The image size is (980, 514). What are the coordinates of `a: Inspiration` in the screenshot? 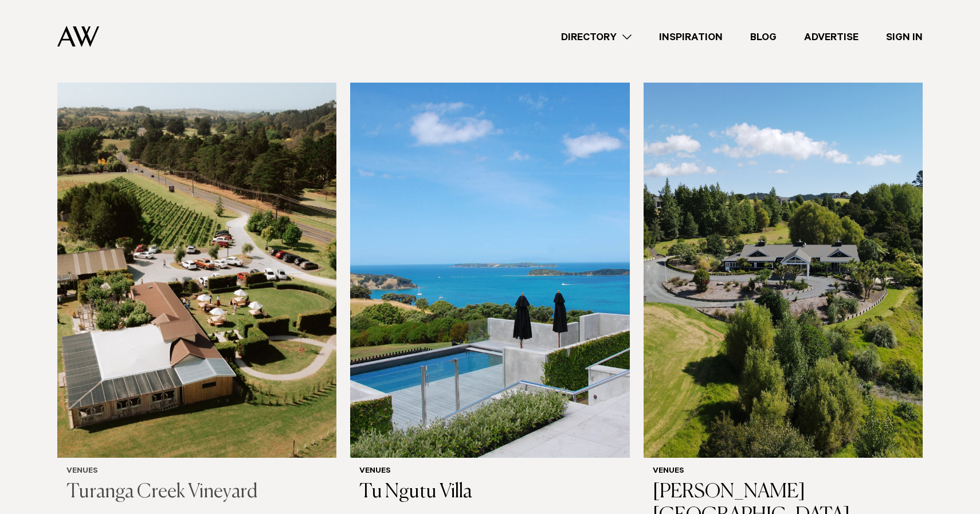 It's located at (690, 36).